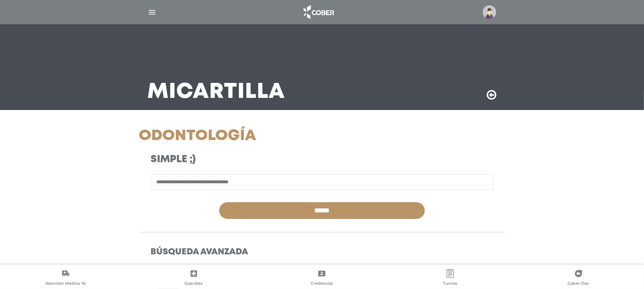  What do you see at coordinates (578, 284) in the screenshot?
I see `span: Cober Doc` at bounding box center [578, 284].